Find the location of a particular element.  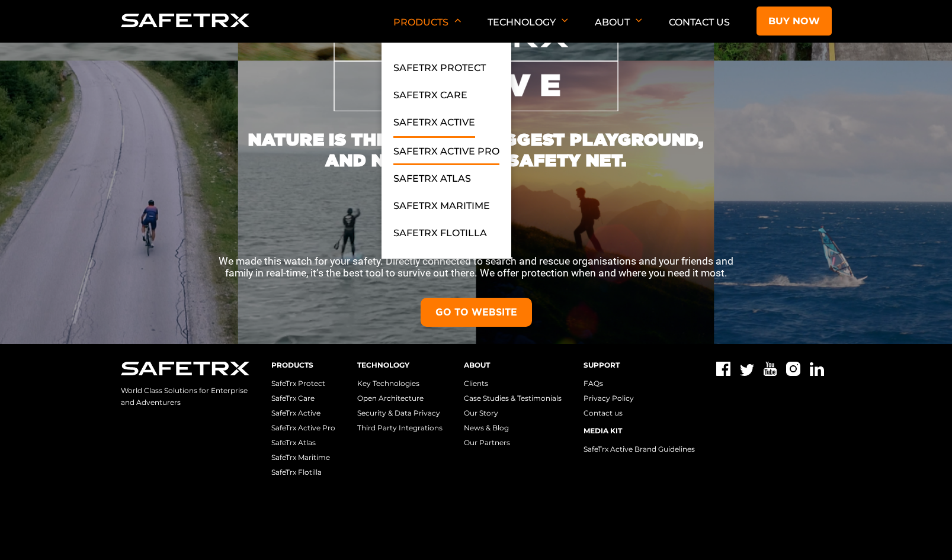

img: Linkedin icon is located at coordinates (817, 369).